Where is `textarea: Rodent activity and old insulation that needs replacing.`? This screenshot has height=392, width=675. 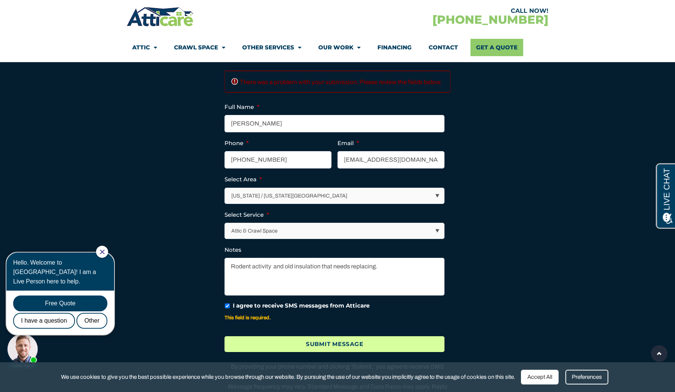
textarea: Rodent activity and old insulation that needs replacing. is located at coordinates (335, 277).